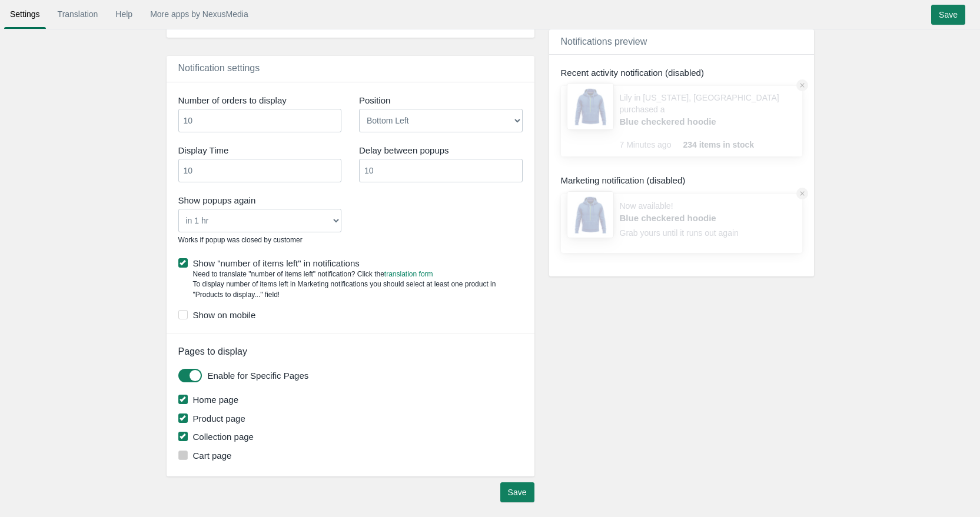 The height and width of the screenshot is (517, 980). I want to click on div: Now available! Grab yours until it runs out again, so click(681, 224).